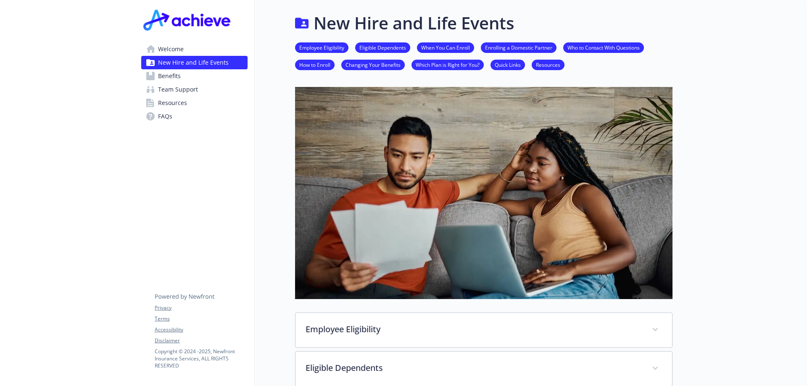 The height and width of the screenshot is (386, 807). I want to click on a: Accessibility, so click(201, 330).